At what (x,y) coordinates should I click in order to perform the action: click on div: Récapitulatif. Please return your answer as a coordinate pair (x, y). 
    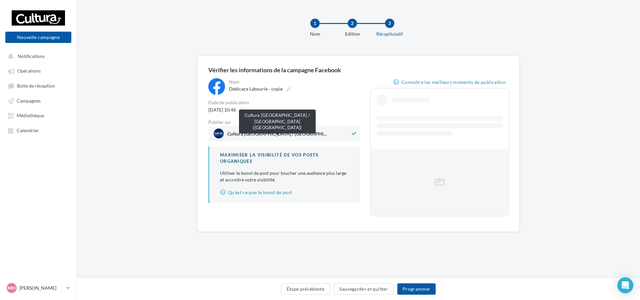
    Looking at the image, I should click on (389, 34).